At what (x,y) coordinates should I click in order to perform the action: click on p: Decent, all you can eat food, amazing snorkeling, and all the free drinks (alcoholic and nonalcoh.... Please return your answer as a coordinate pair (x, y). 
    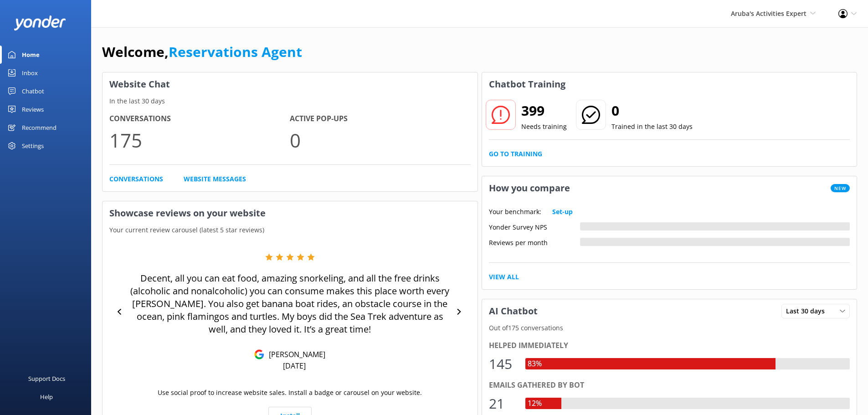
    Looking at the image, I should click on (290, 304).